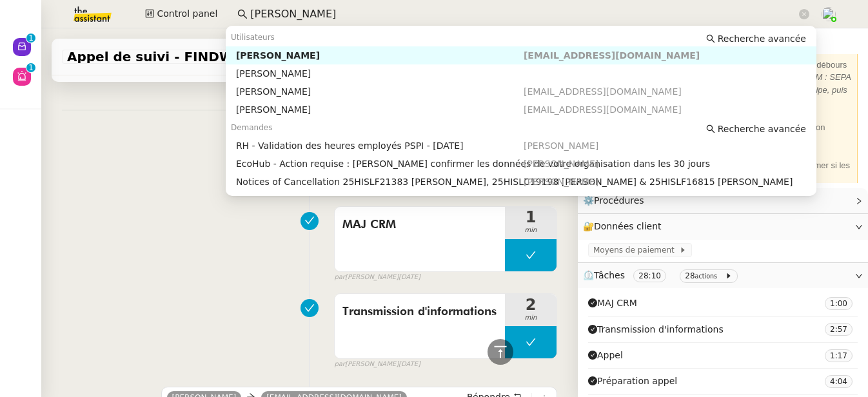  What do you see at coordinates (531, 305) in the screenshot?
I see `span: 2` at bounding box center [531, 305].